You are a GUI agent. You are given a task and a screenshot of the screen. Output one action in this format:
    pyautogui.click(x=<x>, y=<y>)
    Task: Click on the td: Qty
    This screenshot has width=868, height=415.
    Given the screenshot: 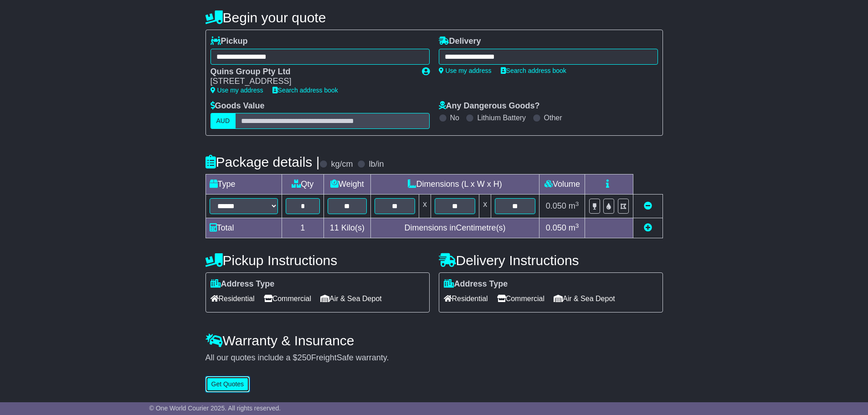 What is the action you would take?
    pyautogui.click(x=303, y=185)
    